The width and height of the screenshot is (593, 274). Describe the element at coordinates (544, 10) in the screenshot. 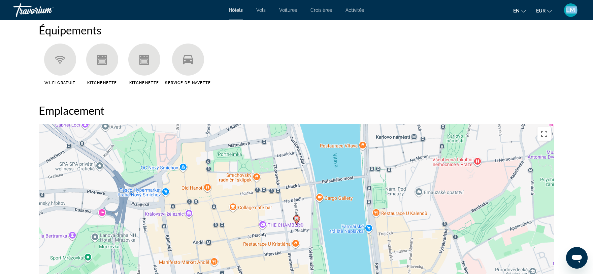

I see `button: Changer de devise` at that location.